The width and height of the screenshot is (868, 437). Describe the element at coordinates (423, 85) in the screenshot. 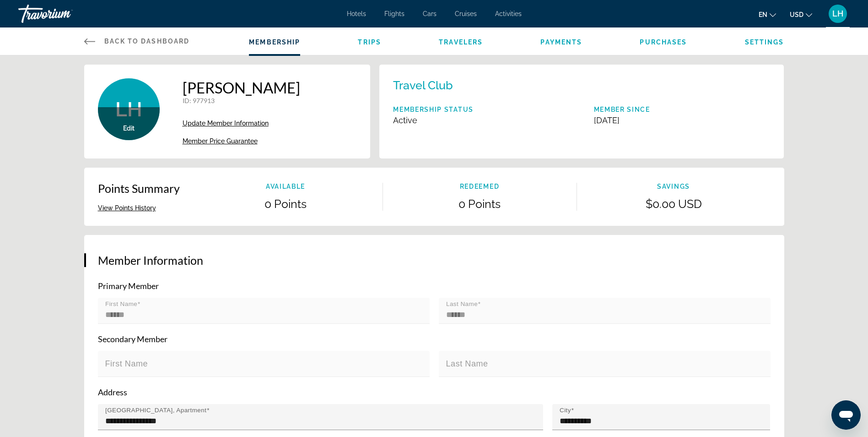

I see `p: Travel Club` at that location.